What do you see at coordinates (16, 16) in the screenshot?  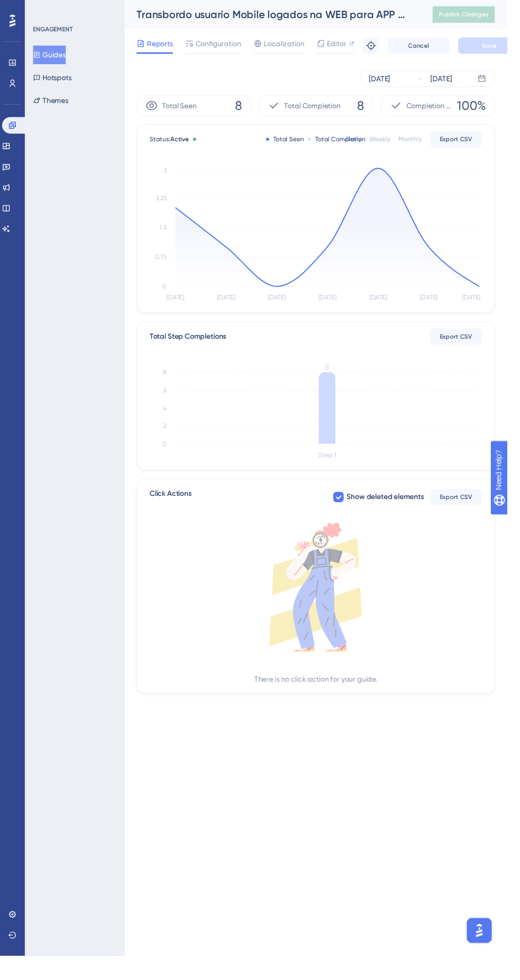 I see `img: launcher-image-alternative-text` at bounding box center [16, 16].